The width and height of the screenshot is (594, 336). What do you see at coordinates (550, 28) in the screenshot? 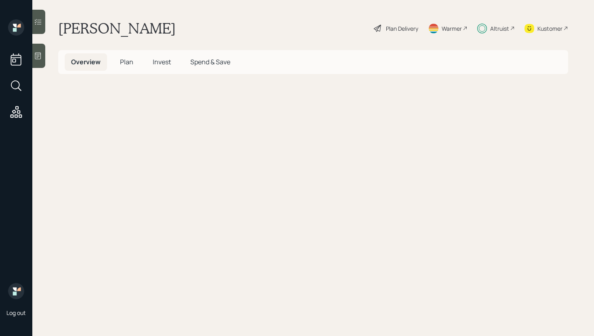
I see `div: Kustomer` at bounding box center [550, 28].